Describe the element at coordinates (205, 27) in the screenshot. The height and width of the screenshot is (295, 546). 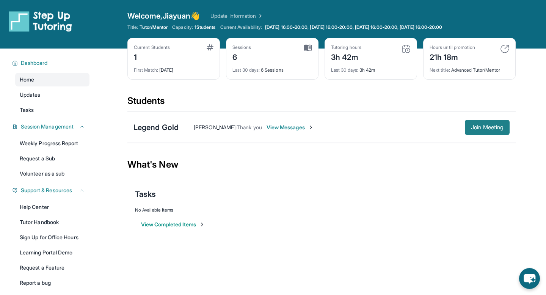
I see `span: 1 Students` at that location.